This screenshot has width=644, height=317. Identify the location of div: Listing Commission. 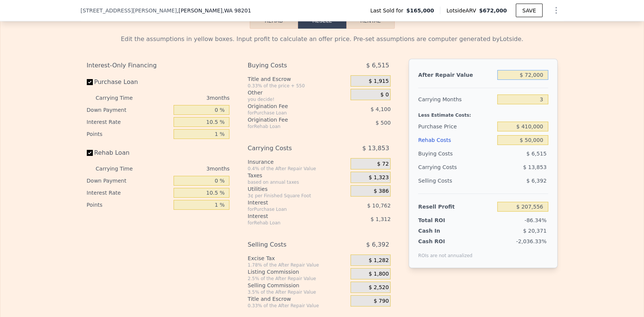
(297, 272).